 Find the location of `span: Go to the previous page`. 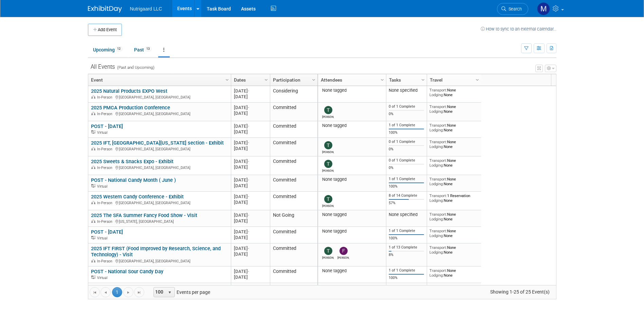

span: Go to the previous page is located at coordinates (105, 293).